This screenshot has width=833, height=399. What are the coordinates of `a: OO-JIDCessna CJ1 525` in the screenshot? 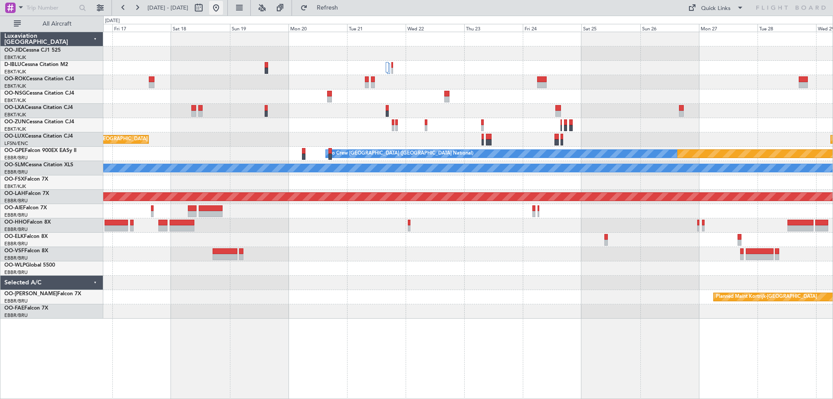 It's located at (33, 50).